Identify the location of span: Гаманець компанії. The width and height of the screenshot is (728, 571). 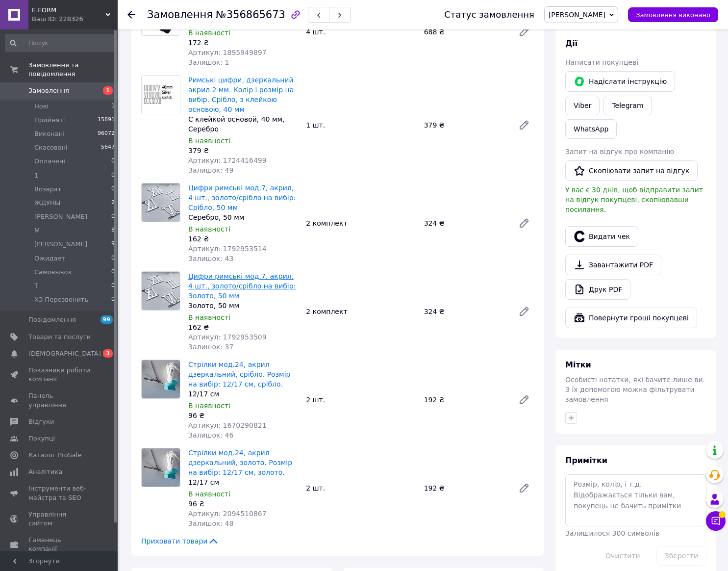
(59, 544).